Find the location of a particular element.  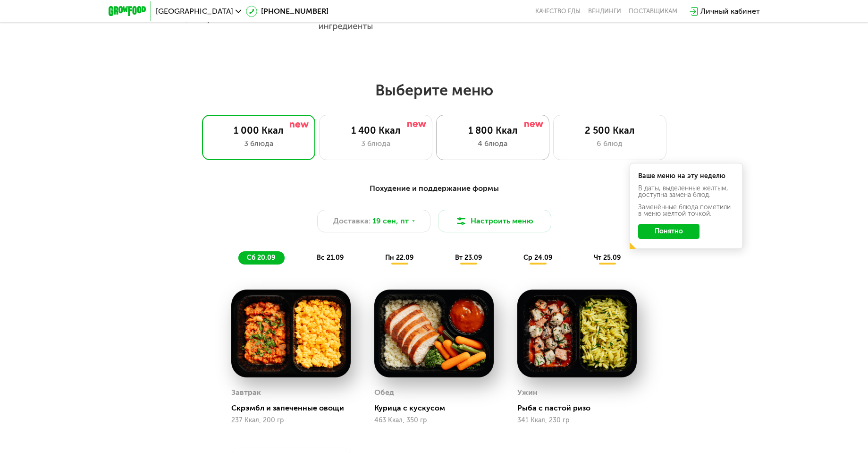

span: Доставка: is located at coordinates (351, 221).